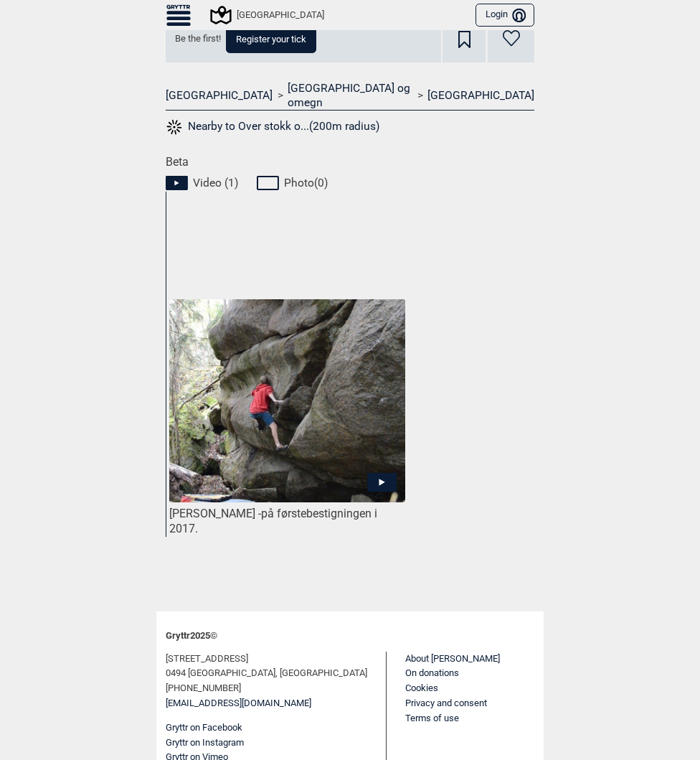  What do you see at coordinates (272, 127) in the screenshot?
I see `button: Nearby to Over stokk o...(200m radius)` at bounding box center [272, 127].